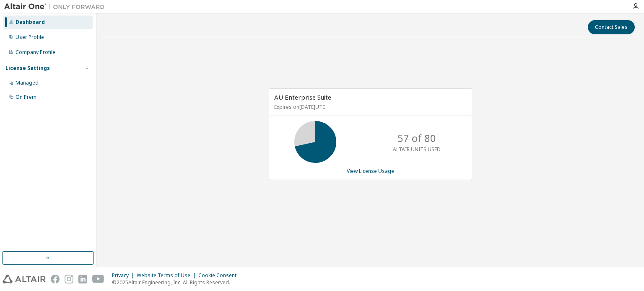  Describe the element at coordinates (26, 97) in the screenshot. I see `div: On Prem` at that location.